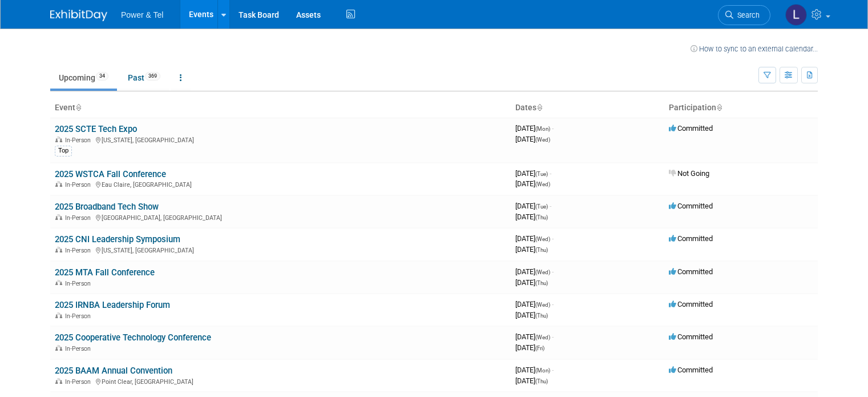  What do you see at coordinates (280, 108) in the screenshot?
I see `th: Event` at bounding box center [280, 108].